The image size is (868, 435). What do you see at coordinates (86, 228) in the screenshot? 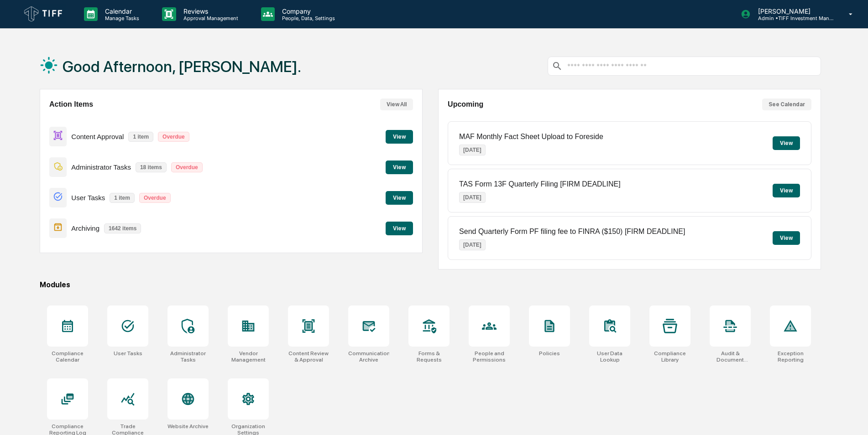
I see `p: Archiving` at bounding box center [86, 228].